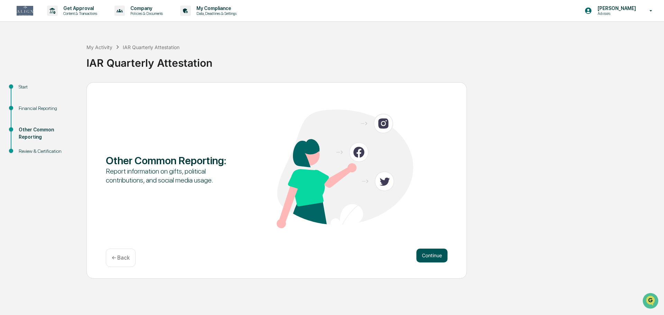 This screenshot has height=315, width=664. Describe the element at coordinates (79, 13) in the screenshot. I see `p: Content & Transactions` at that location.